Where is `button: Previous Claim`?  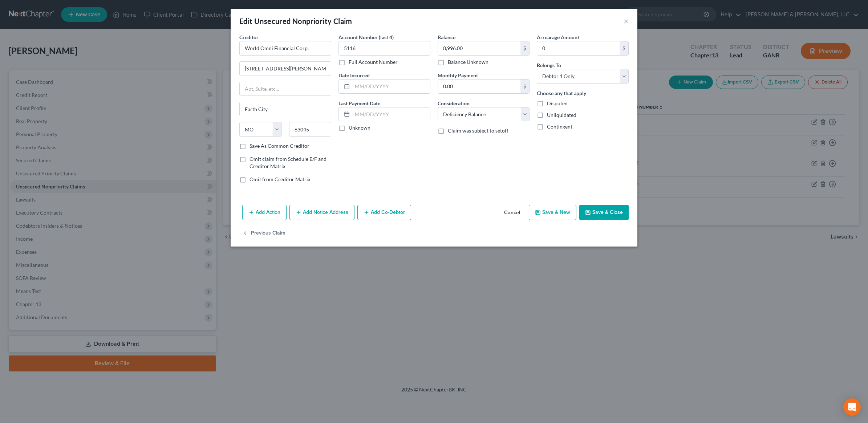 button: Previous Claim is located at coordinates (264, 233).